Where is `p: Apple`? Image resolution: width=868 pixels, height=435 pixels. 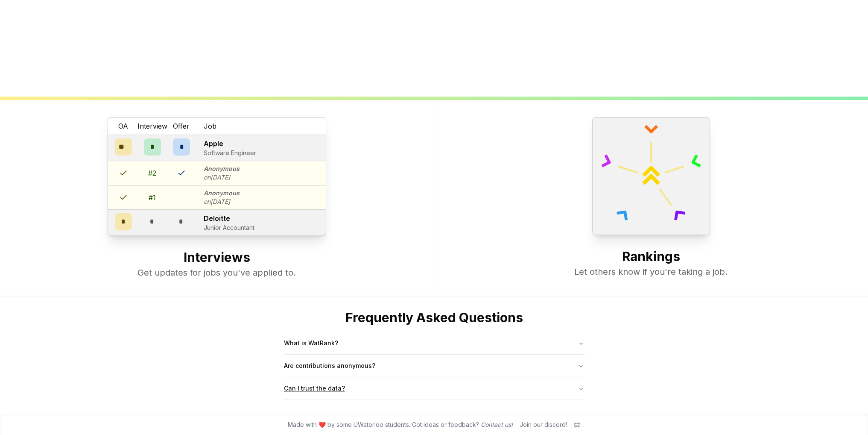 p: Apple is located at coordinates (230, 143).